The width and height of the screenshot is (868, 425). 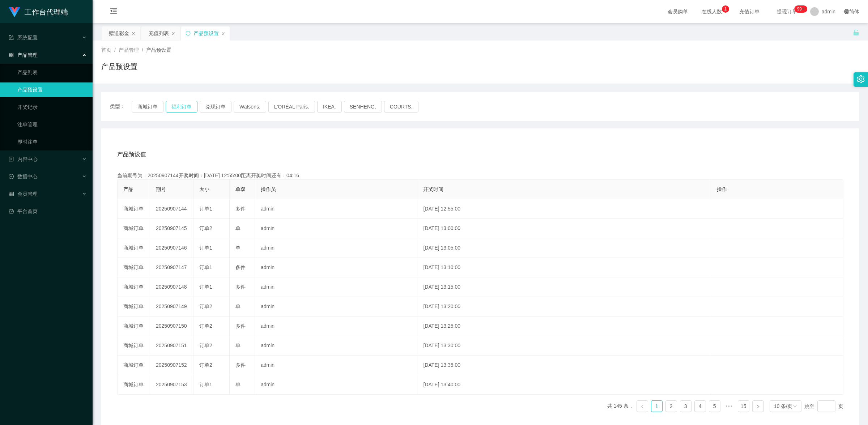 I want to click on span: 产品预设置, so click(x=159, y=50).